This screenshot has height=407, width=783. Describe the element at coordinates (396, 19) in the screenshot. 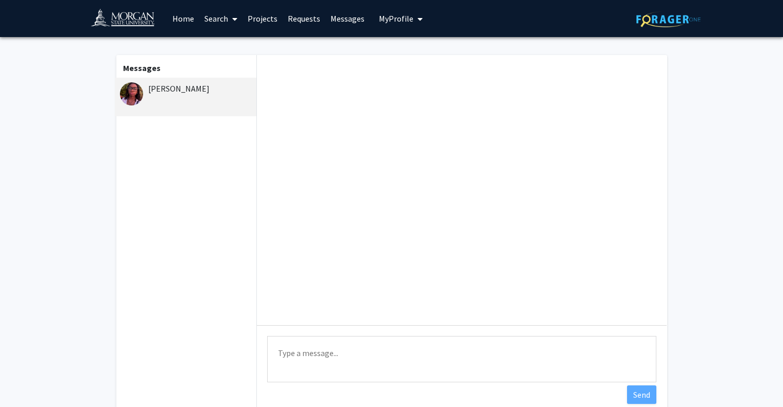

I see `span: My Profile` at that location.